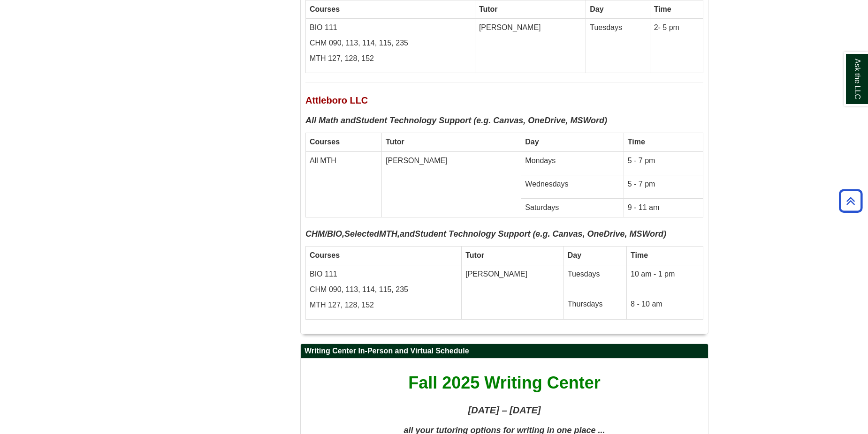  What do you see at coordinates (330, 120) in the screenshot?
I see `b: All Math and` at bounding box center [330, 120].